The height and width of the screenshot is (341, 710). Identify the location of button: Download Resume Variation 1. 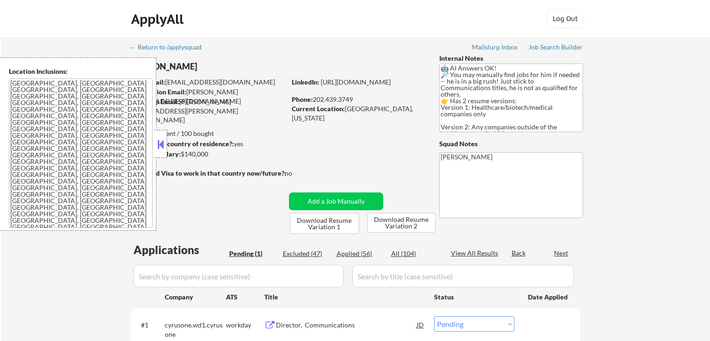
(324, 223).